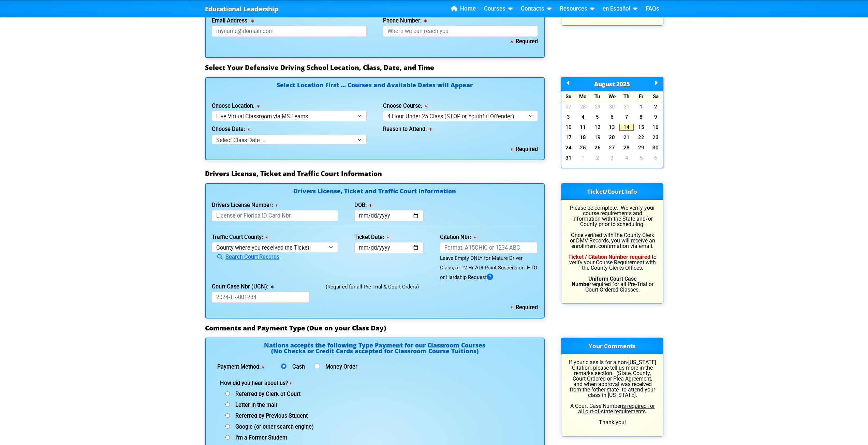  What do you see at coordinates (641, 137) in the screenshot?
I see `a: 22` at bounding box center [641, 137].